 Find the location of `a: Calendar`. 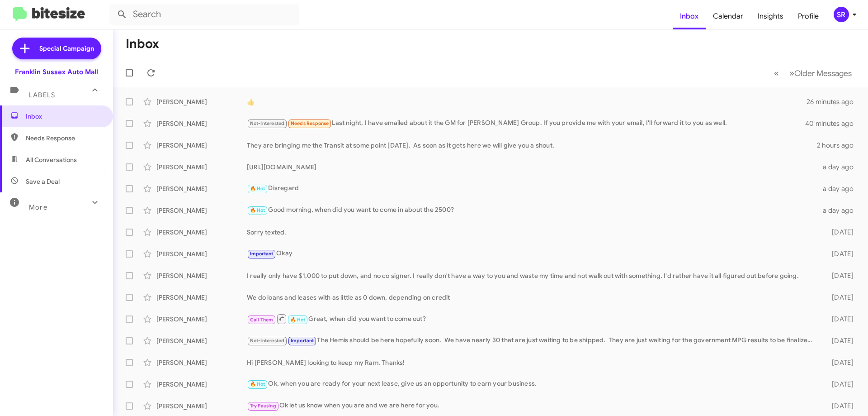

a: Calendar is located at coordinates (728, 16).